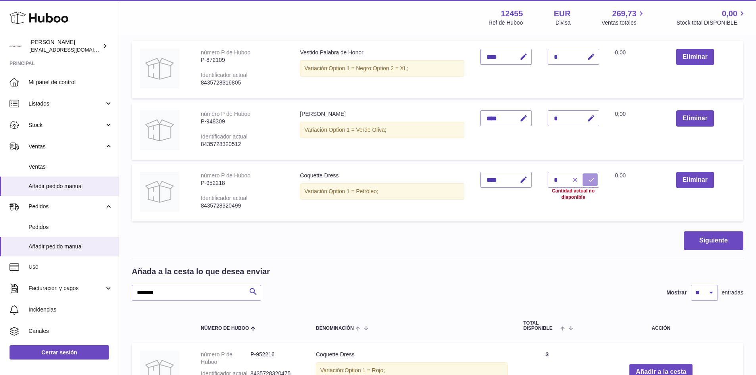  What do you see at coordinates (676, 292) in the screenshot?
I see `label: Mostrar` at bounding box center [676, 292].